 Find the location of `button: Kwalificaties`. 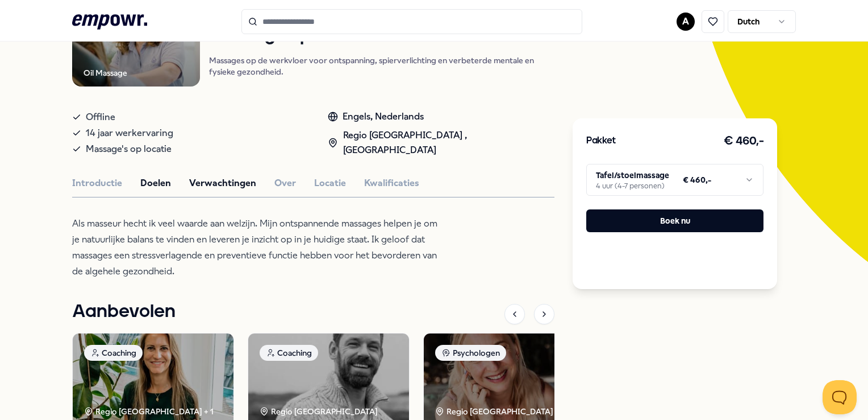

button: Kwalificaties is located at coordinates (391, 183).